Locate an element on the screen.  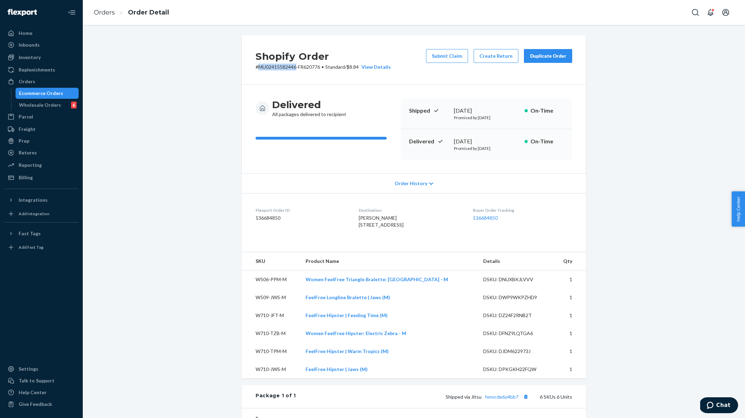
td: W506-PPM-M is located at coordinates (271, 279).